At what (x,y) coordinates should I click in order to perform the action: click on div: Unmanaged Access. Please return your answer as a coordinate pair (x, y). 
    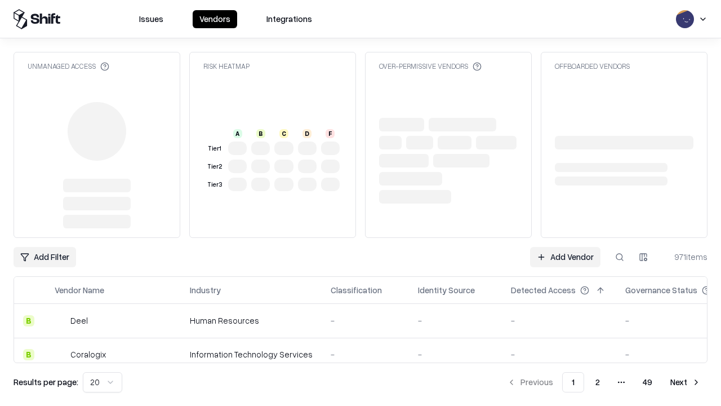
    Looking at the image, I should click on (68, 66).